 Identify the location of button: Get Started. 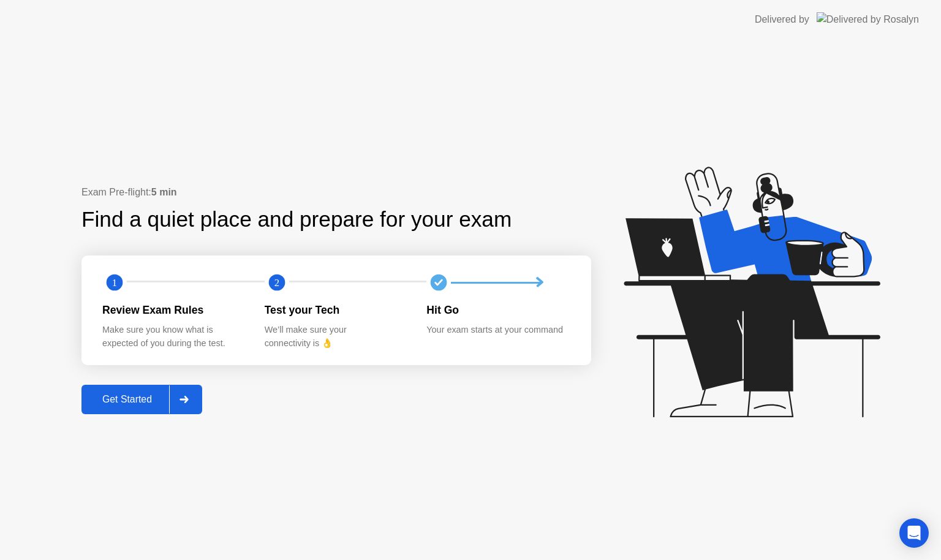
(142, 399).